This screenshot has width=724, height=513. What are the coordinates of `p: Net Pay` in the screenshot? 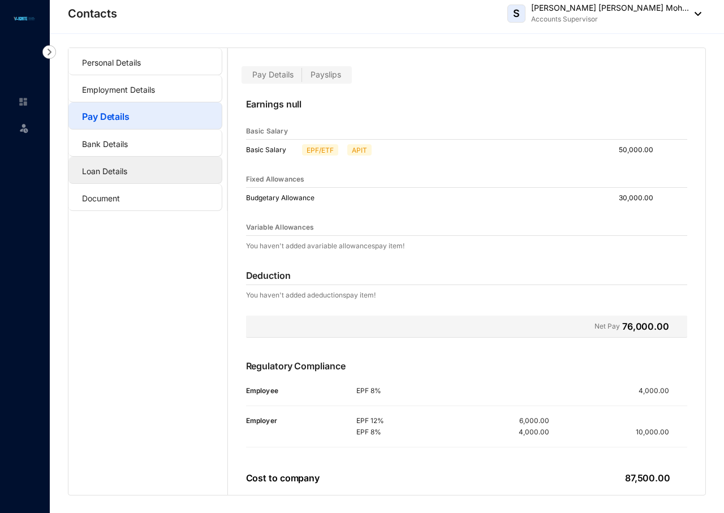 It's located at (607, 326).